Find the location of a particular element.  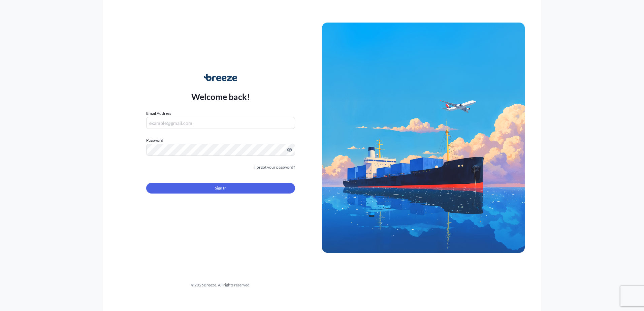

button: Show password is located at coordinates (290, 150).